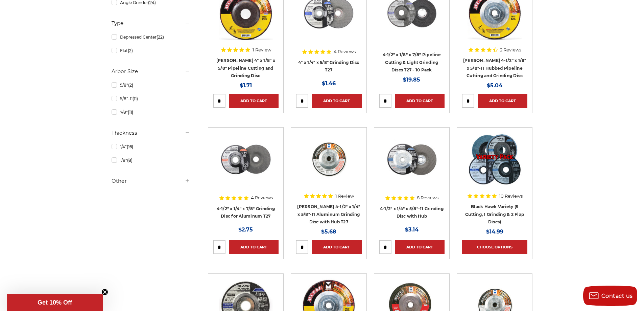  What do you see at coordinates (151, 160) in the screenshot?
I see `a: 1/8"` at bounding box center [151, 160].